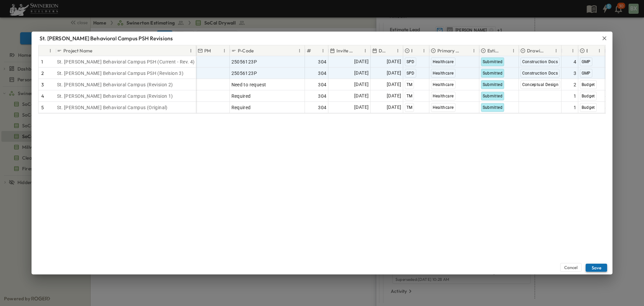  What do you see at coordinates (42, 96) in the screenshot?
I see `p: 4` at bounding box center [42, 96].